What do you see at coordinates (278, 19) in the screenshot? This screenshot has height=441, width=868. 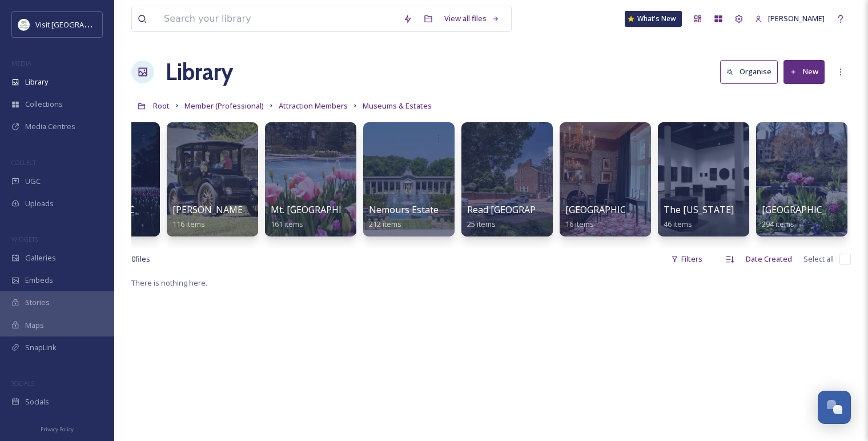 I see `input: Search your library` at bounding box center [278, 19].